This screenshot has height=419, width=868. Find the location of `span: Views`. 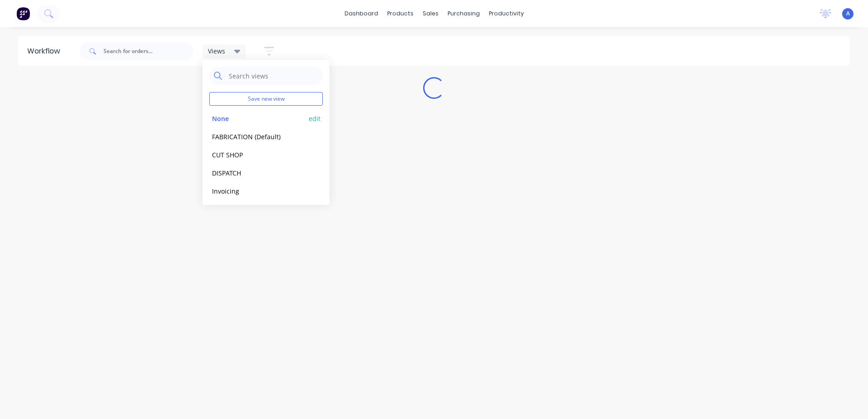

span: Views is located at coordinates (216, 51).